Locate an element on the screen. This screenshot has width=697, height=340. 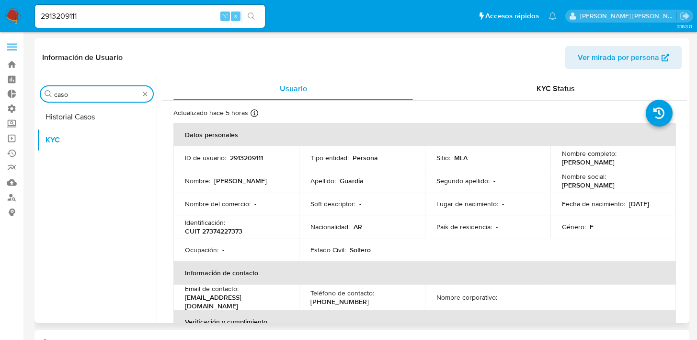
button: search-icon is located at coordinates (251, 16).